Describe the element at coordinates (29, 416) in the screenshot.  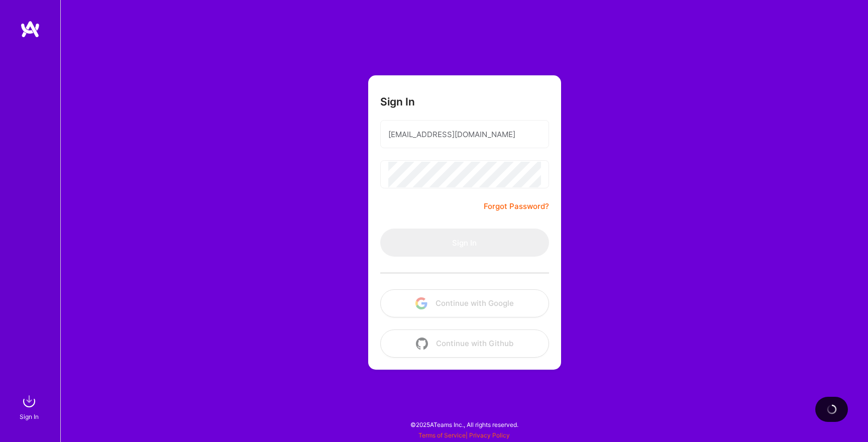
I see `div: Sign In` at that location.